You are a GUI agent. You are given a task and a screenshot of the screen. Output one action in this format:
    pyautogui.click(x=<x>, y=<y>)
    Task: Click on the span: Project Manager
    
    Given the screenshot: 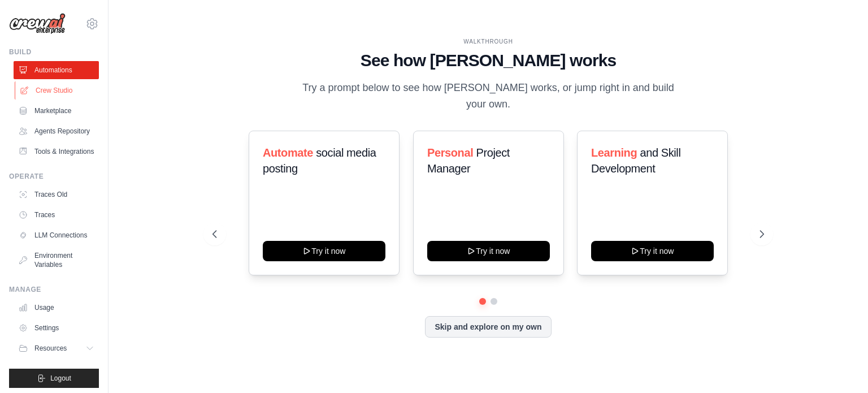 What is the action you would take?
    pyautogui.click(x=469, y=161)
    